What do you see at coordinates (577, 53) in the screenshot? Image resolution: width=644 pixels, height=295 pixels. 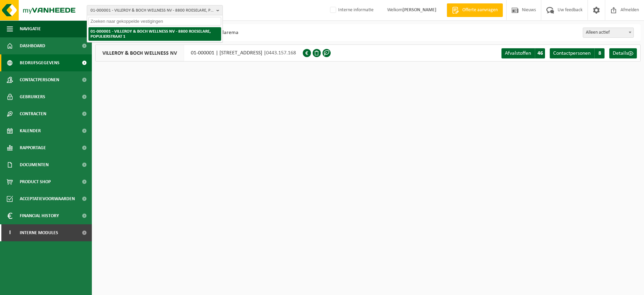 I see `a: Contactpersonen 8` at bounding box center [577, 53].